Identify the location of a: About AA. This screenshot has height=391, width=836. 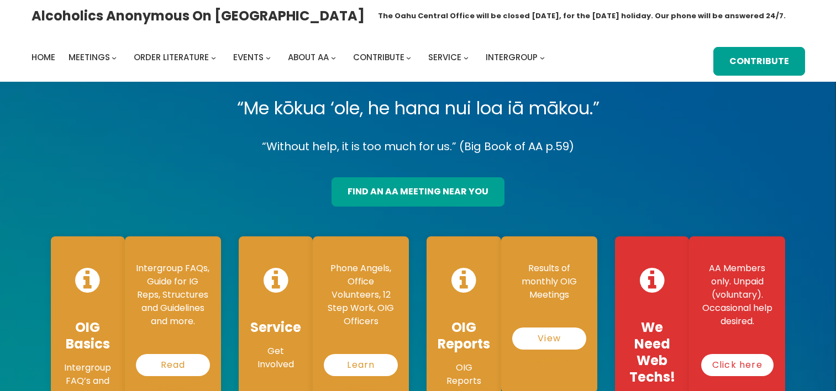
(308, 57).